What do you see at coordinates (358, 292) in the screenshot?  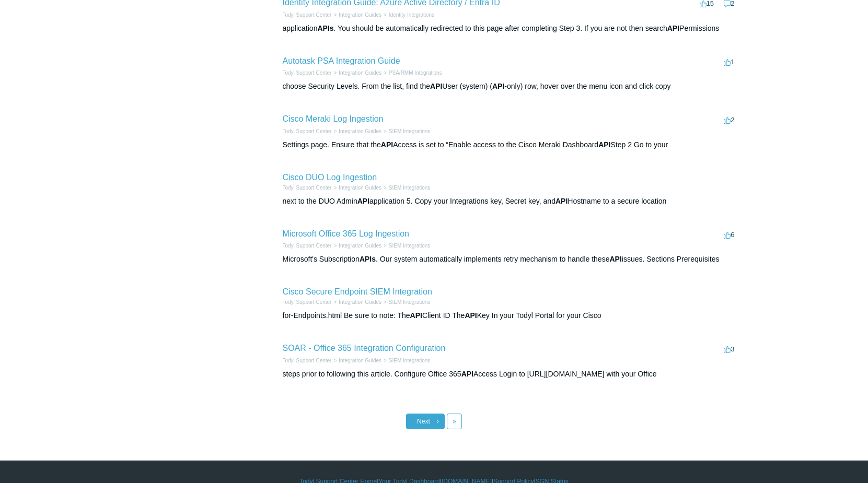 I see `a: Cisco Secure Endpoint SIEM Integration` at bounding box center [358, 292].